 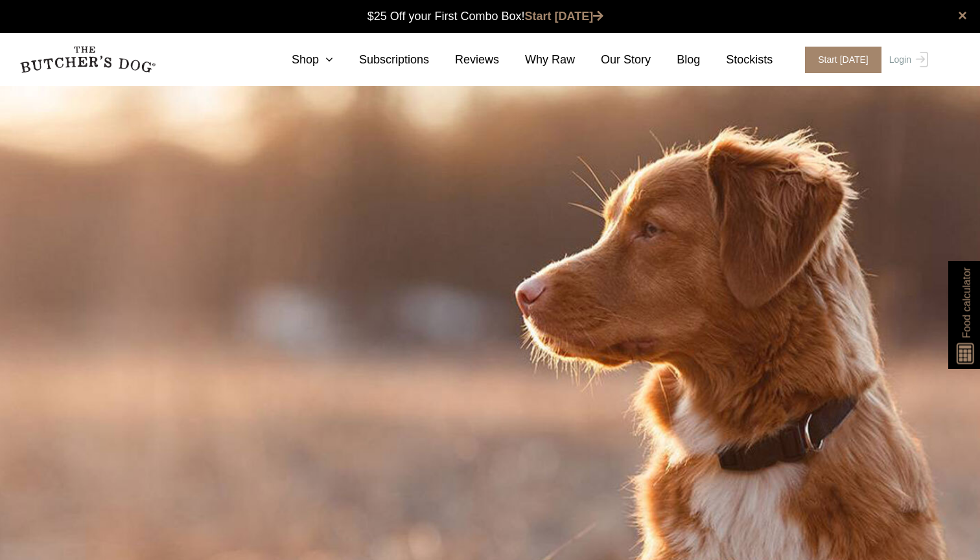 I want to click on a: Reviews, so click(x=464, y=60).